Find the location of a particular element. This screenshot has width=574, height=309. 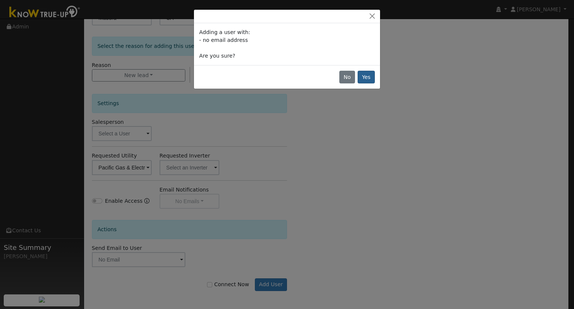

span: Adding a user with: is located at coordinates (224, 32).